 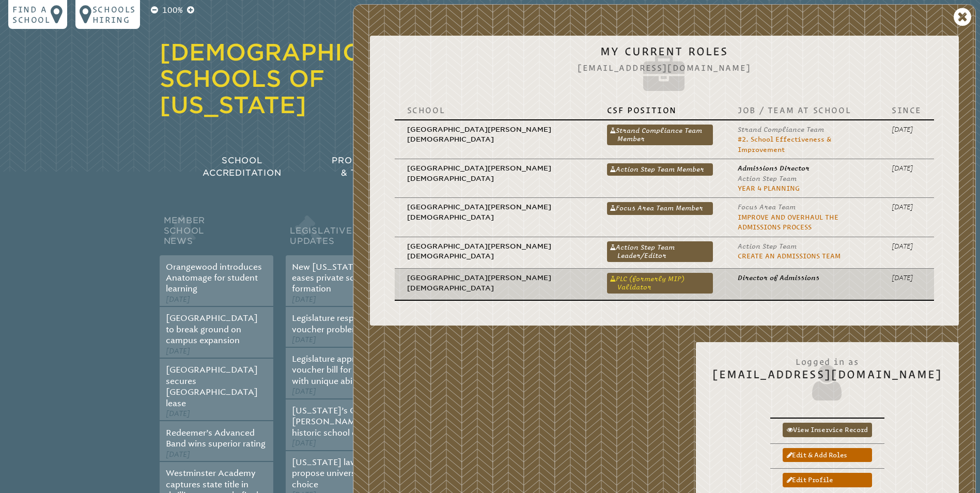 I want to click on a: #2. School Effectiveness & Improvement, so click(x=784, y=144).